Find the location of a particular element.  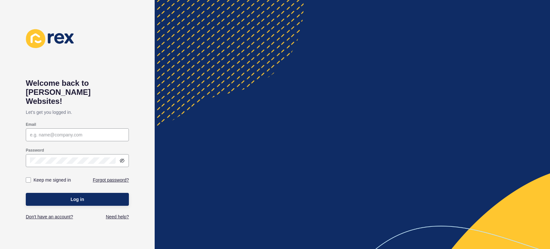

label: Keep me signed in is located at coordinates (52, 180).